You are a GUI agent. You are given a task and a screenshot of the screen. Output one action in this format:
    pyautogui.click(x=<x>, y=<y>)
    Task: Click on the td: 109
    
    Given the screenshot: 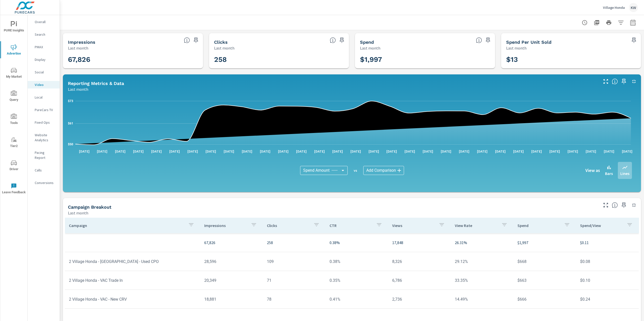 What is the action you would take?
    pyautogui.click(x=294, y=262)
    